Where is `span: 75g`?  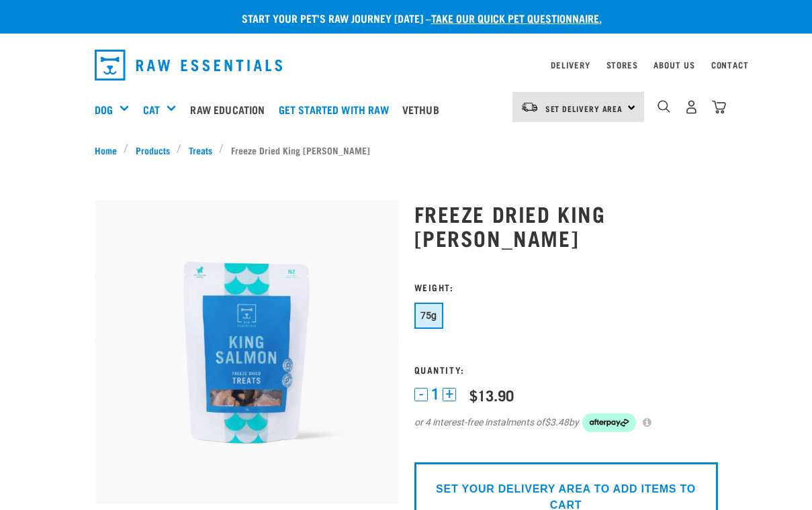 span: 75g is located at coordinates (429, 315).